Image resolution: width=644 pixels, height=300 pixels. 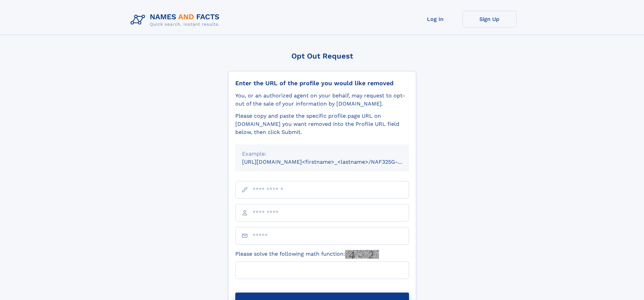 I want to click on a: Log In, so click(x=435, y=19).